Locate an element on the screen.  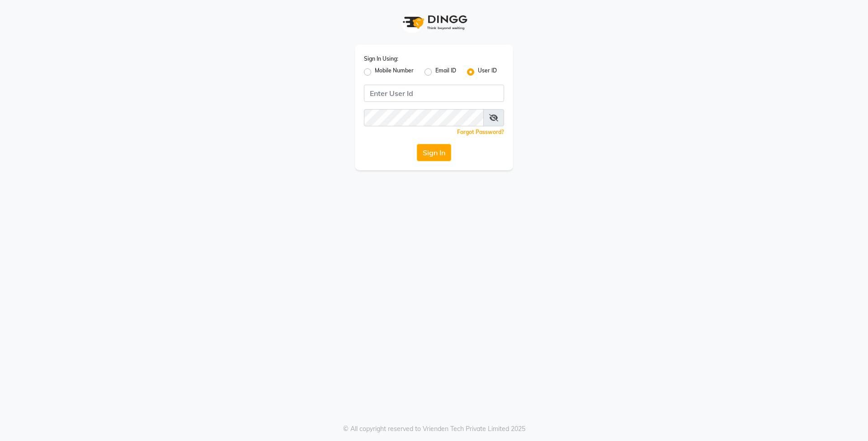
a: Forgot Password? is located at coordinates (481, 132).